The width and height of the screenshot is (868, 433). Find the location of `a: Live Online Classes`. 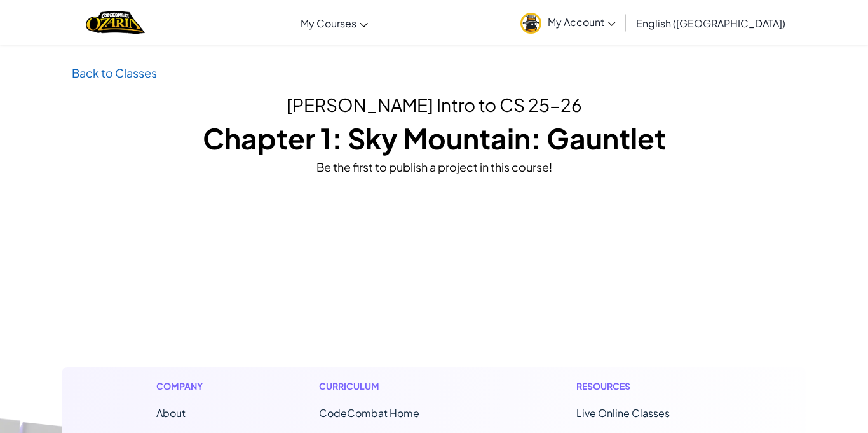

a: Live Online Classes is located at coordinates (623, 412).